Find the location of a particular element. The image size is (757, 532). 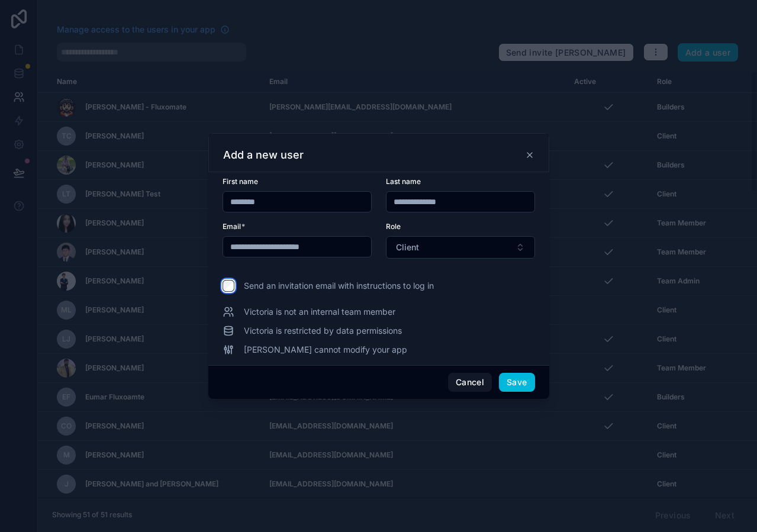

span: Email is located at coordinates (232, 226).